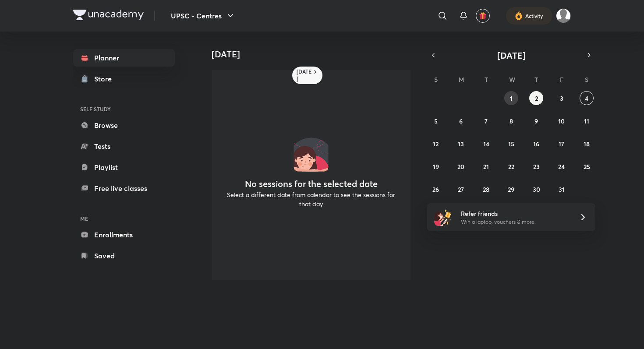 The width and height of the screenshot is (644, 349). What do you see at coordinates (486, 80) in the screenshot?
I see `abbr: Tuesday` at bounding box center [486, 80].